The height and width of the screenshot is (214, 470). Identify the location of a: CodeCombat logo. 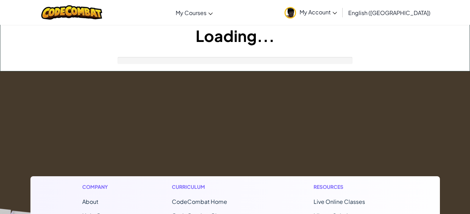
(72, 12).